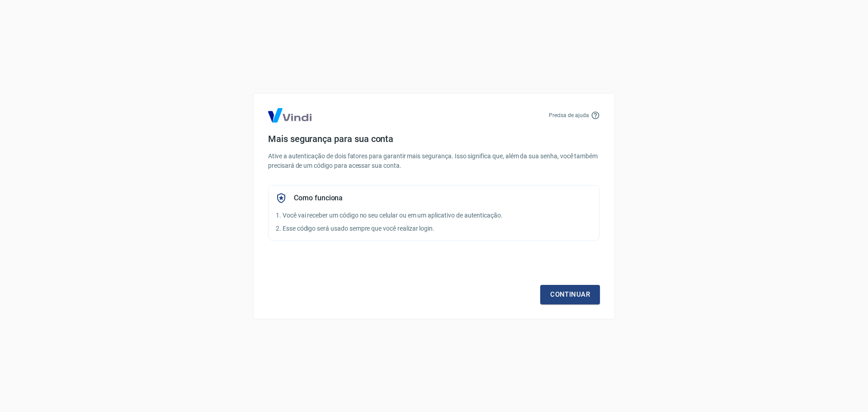  What do you see at coordinates (434, 139) in the screenshot?
I see `h4: Mais segurança para sua conta` at bounding box center [434, 139].